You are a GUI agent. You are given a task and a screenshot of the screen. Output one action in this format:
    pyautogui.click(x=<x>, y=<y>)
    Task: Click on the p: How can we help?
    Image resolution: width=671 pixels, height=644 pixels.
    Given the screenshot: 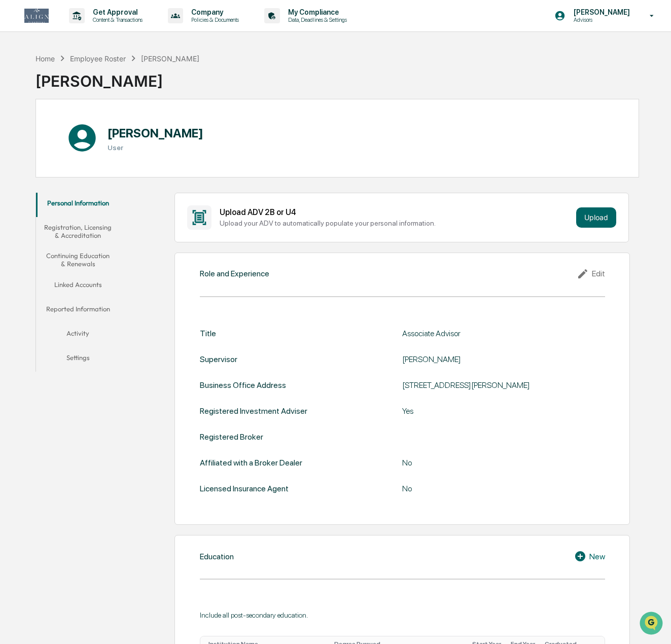 What is the action you would take?
    pyautogui.click(x=98, y=29)
    